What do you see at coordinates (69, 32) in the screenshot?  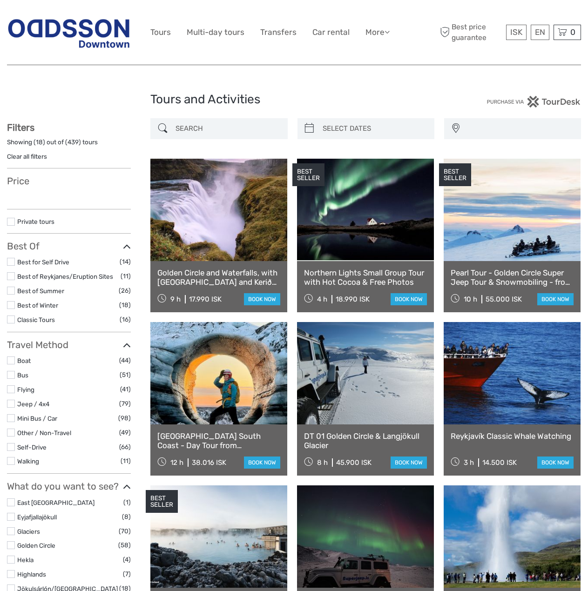 I see `img: Reykjavik Residence` at bounding box center [69, 32].